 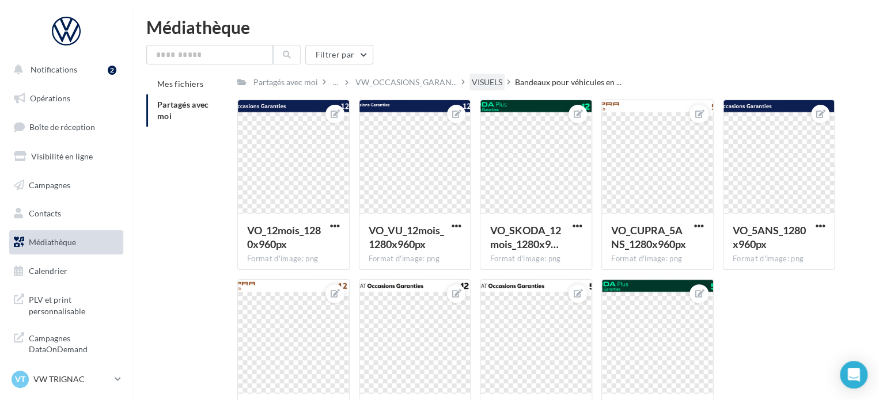 I want to click on div: VISUELS, so click(x=487, y=82).